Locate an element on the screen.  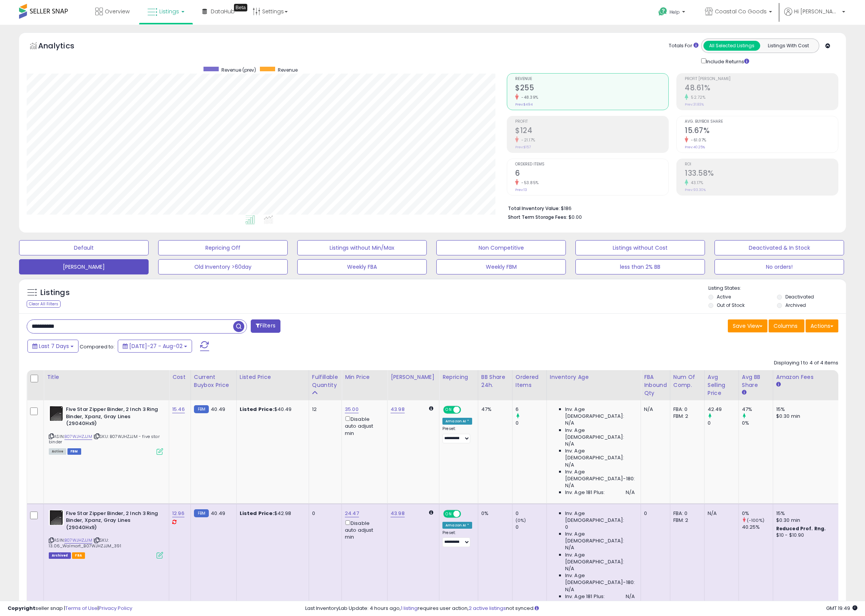
small: Prev: 13 is located at coordinates (521, 190).